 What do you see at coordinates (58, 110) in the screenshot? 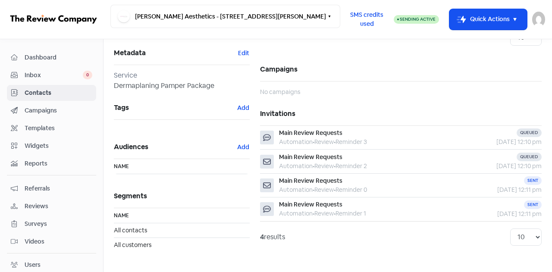
I see `span: Campaigns` at bounding box center [58, 110].